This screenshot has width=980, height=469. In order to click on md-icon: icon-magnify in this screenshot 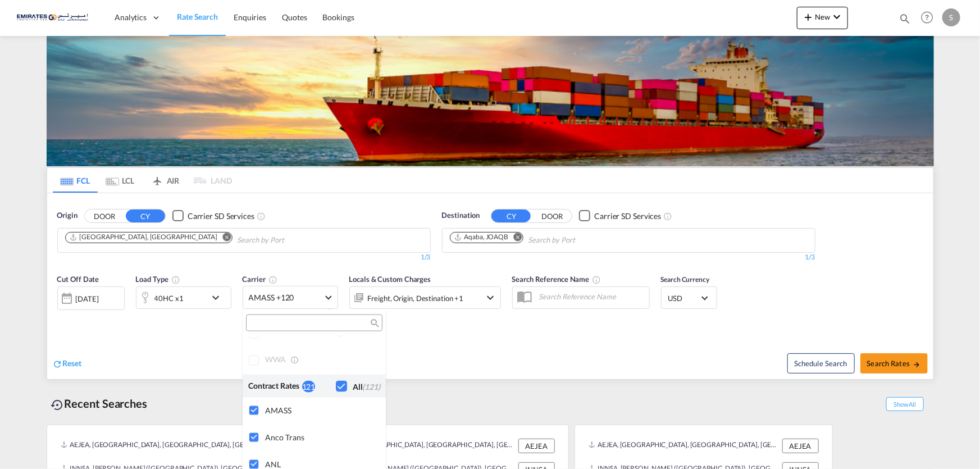, I will do `click(373, 323)`.